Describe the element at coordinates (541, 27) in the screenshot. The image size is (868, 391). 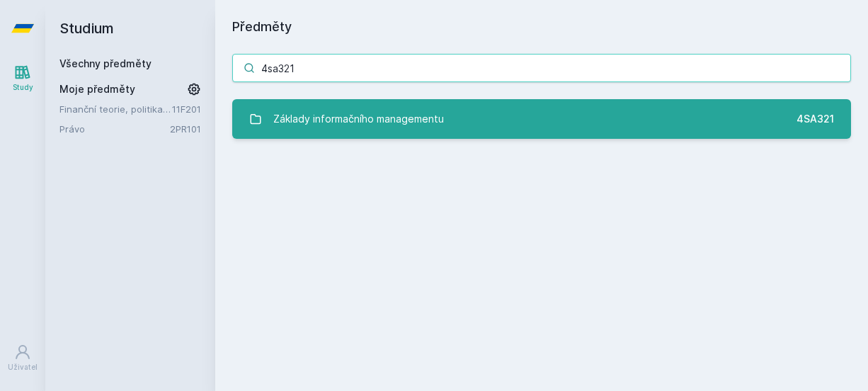
I see `h1: Předměty` at that location.